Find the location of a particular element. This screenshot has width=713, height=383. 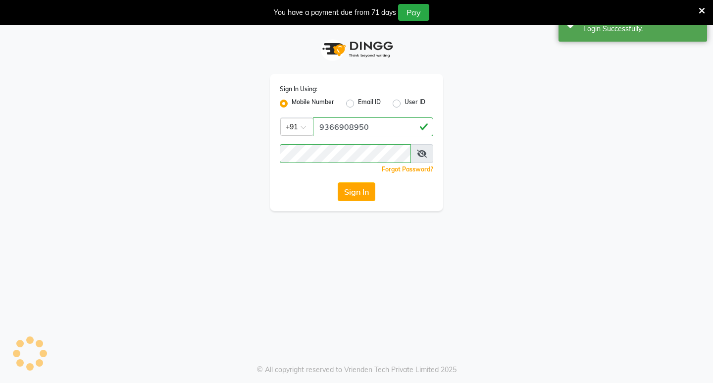

div: You have a payment due from 71 days is located at coordinates (335, 12).